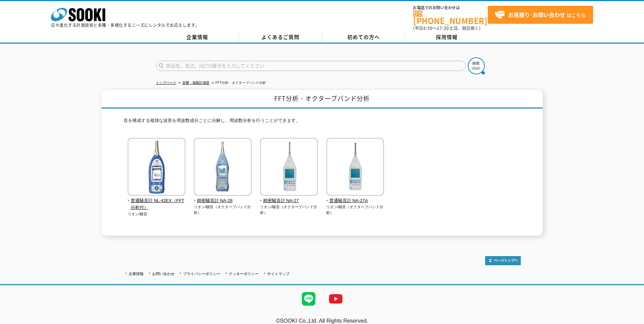 This screenshot has width=644, height=324. Describe the element at coordinates (156, 201) in the screenshot. I see `a: 普通騒音計 NL-42EX（FFT分析付）` at that location.